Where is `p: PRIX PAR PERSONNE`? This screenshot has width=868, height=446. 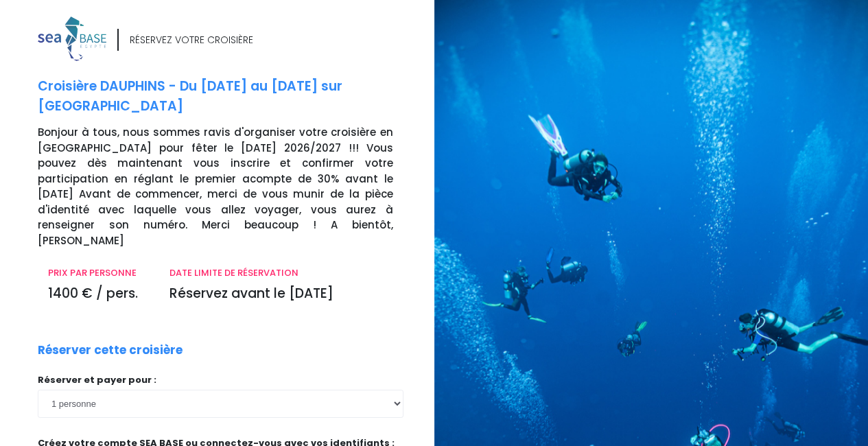
p: PRIX PAR PERSONNE is located at coordinates (98, 273).